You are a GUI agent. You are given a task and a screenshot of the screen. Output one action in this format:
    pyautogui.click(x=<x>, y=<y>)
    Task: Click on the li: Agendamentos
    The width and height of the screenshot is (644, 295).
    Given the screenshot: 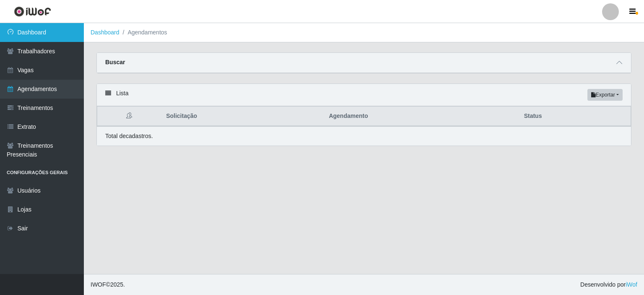 What is the action you would take?
    pyautogui.click(x=143, y=32)
    